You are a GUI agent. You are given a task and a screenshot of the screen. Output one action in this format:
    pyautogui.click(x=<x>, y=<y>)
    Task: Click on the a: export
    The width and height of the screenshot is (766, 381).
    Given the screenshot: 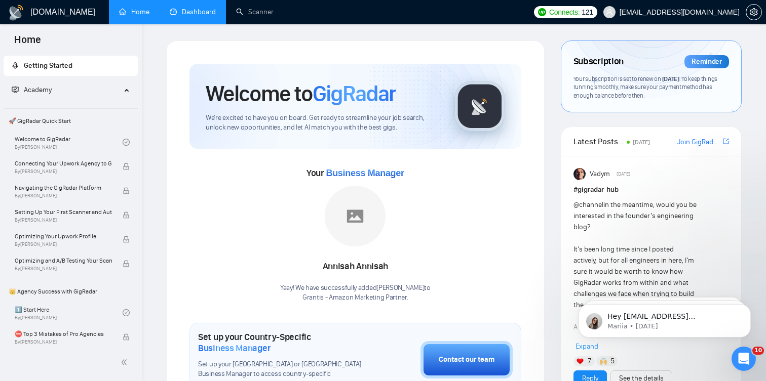 What is the action you would take?
    pyautogui.click(x=726, y=141)
    